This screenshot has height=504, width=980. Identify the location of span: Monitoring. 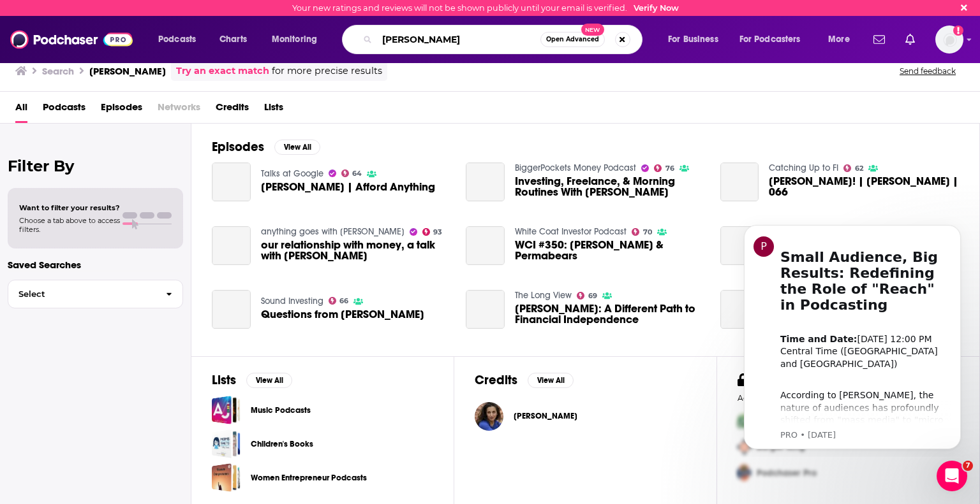
(294, 40).